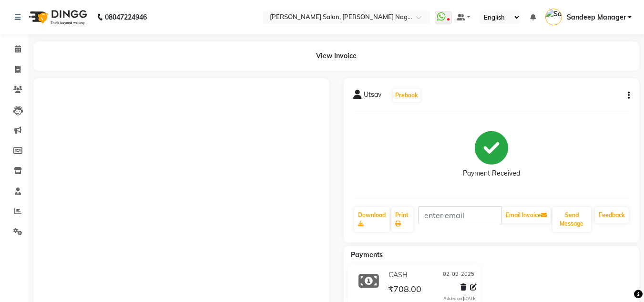 The image size is (644, 302). I want to click on a: Print, so click(403, 220).